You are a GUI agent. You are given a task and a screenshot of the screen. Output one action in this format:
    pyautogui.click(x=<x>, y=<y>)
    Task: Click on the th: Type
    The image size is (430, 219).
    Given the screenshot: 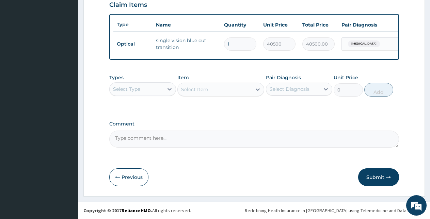 What is the action you would take?
    pyautogui.click(x=133, y=25)
    